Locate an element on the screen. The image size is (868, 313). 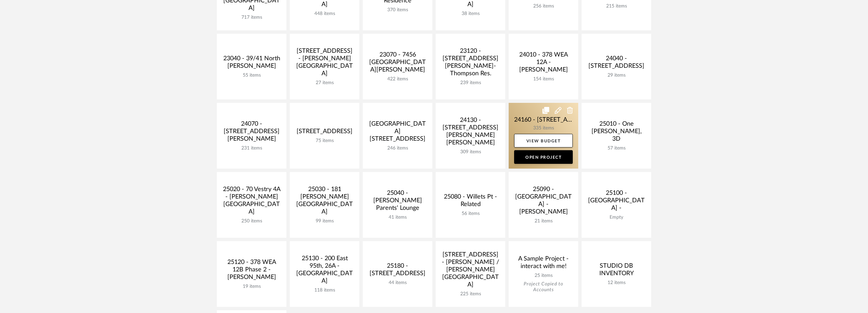
div: 215 items is located at coordinates (616, 6).